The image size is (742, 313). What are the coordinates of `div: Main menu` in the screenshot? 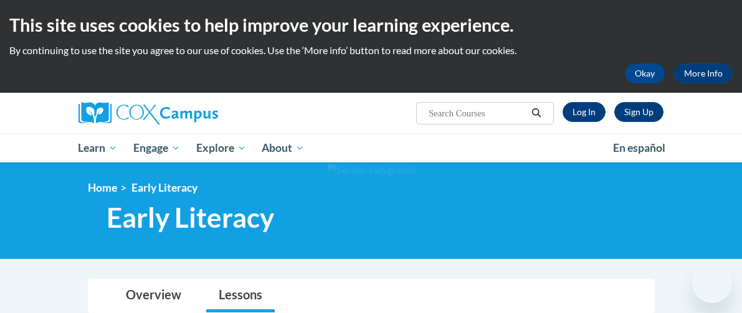 It's located at (371, 148).